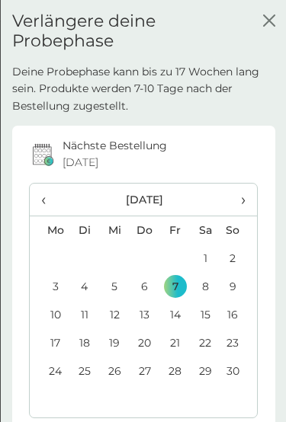 The height and width of the screenshot is (422, 286). What do you see at coordinates (84, 343) in the screenshot?
I see `td: 18` at bounding box center [84, 343].